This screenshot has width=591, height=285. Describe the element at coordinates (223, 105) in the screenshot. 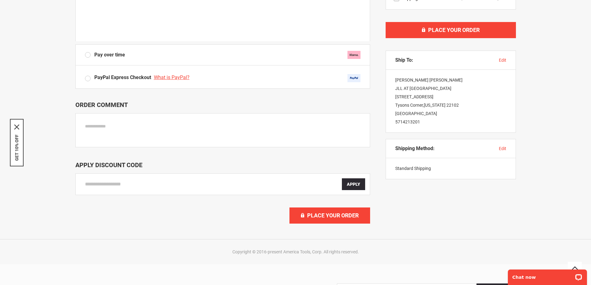

I see `p: Order Comment` at that location.